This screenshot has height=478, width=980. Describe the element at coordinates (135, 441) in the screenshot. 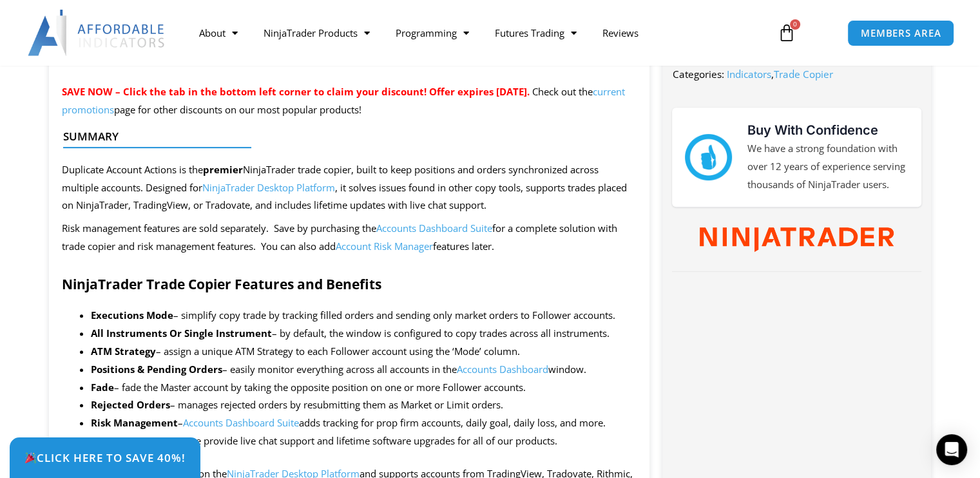

I see `strong: Customer Support` at that location.